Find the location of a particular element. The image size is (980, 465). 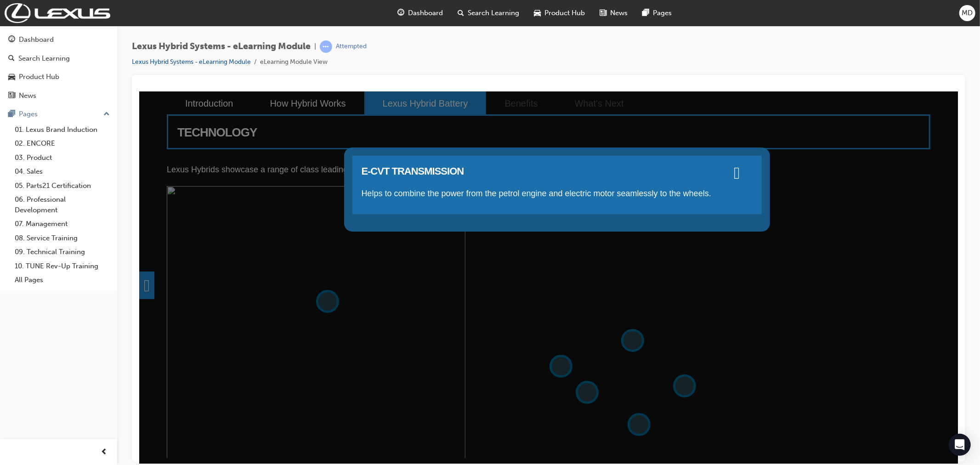

button: Pages is located at coordinates (58, 114).